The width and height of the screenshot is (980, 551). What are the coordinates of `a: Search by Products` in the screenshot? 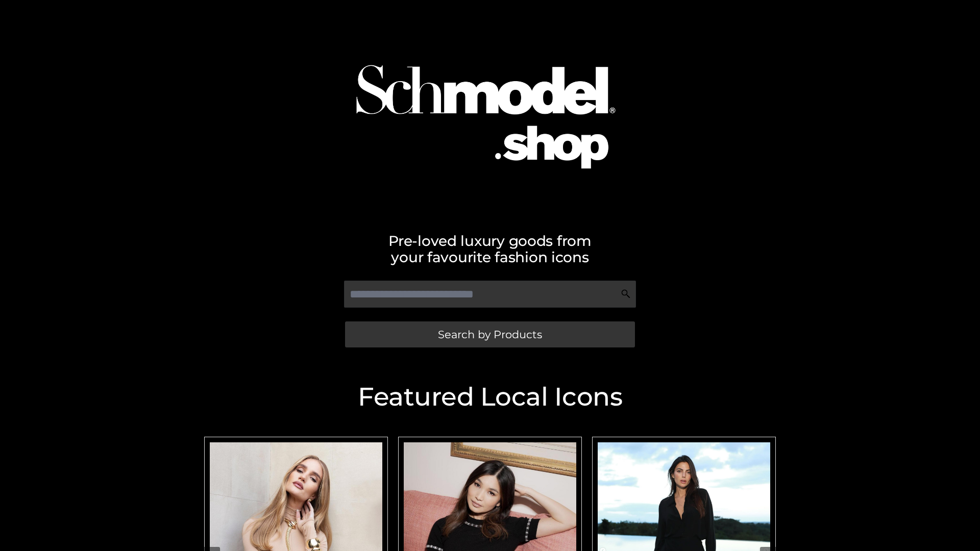 It's located at (490, 334).